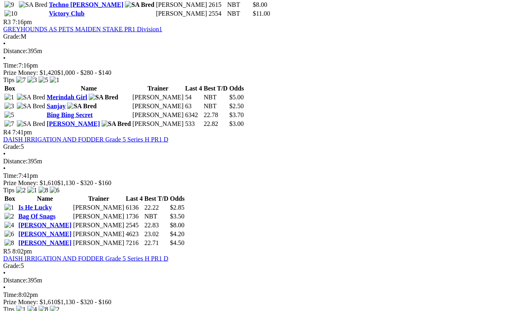  What do you see at coordinates (32, 80) in the screenshot?
I see `img: 3` at bounding box center [32, 80].